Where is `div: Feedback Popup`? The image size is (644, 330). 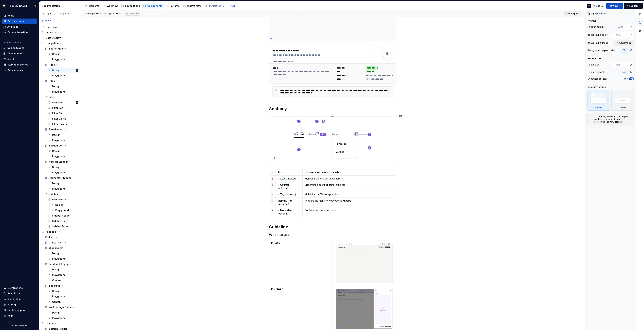
div: Feedback Popup is located at coordinates (59, 264).